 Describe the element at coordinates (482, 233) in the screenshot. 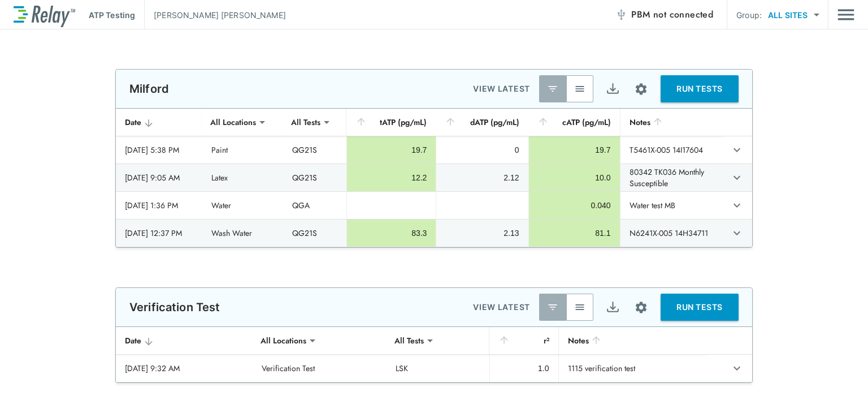

I see `div: 2.13` at that location.